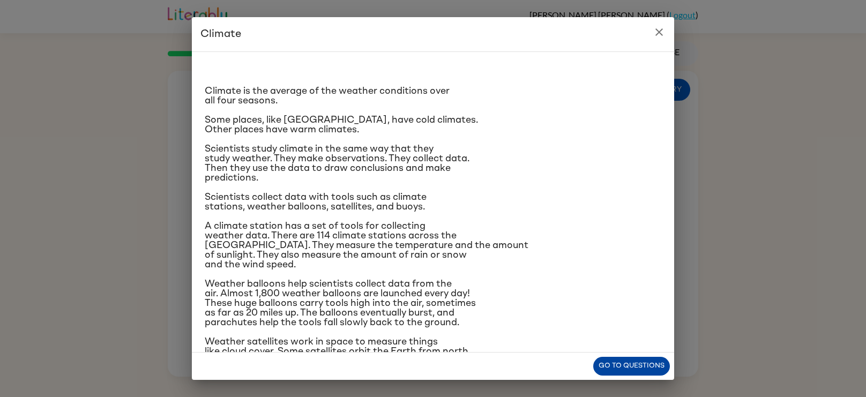 The height and width of the screenshot is (397, 866). I want to click on span: Climate is the average of the weather conditions over all four seasons., so click(327, 96).